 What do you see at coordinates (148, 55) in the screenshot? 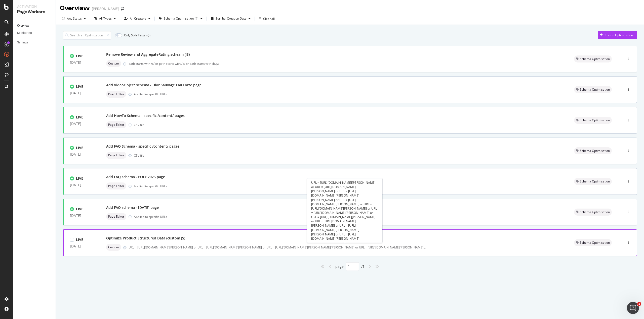
I see `div: Remove Review and AggregateRating scheam (JS)` at bounding box center [148, 55].